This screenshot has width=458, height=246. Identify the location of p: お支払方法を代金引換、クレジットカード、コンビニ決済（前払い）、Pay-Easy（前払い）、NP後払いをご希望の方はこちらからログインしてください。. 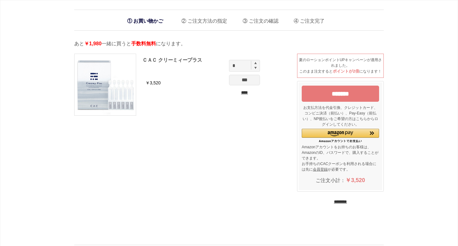
(341, 116).